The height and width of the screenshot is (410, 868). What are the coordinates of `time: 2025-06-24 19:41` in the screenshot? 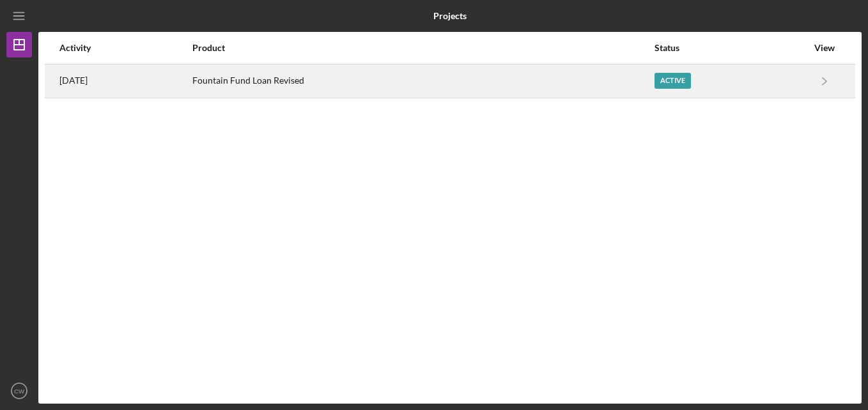 It's located at (73, 80).